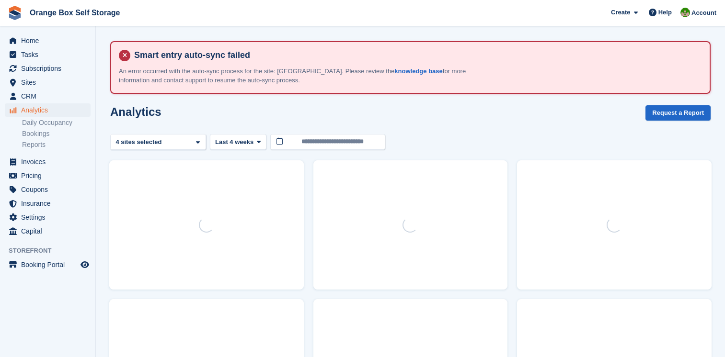  What do you see at coordinates (234, 142) in the screenshot?
I see `span: Last 4 weeks` at bounding box center [234, 142].